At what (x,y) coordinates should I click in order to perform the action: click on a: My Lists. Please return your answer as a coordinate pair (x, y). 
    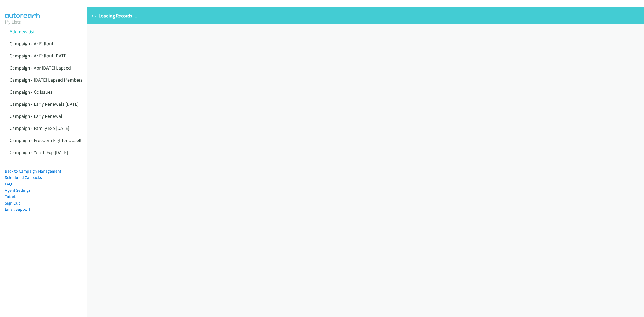
    Looking at the image, I should click on (13, 22).